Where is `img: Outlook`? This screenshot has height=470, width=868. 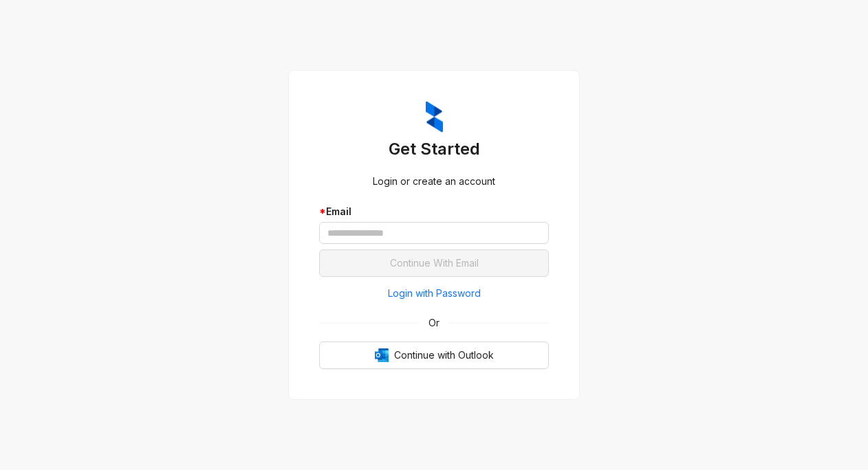
img: Outlook is located at coordinates (382, 355).